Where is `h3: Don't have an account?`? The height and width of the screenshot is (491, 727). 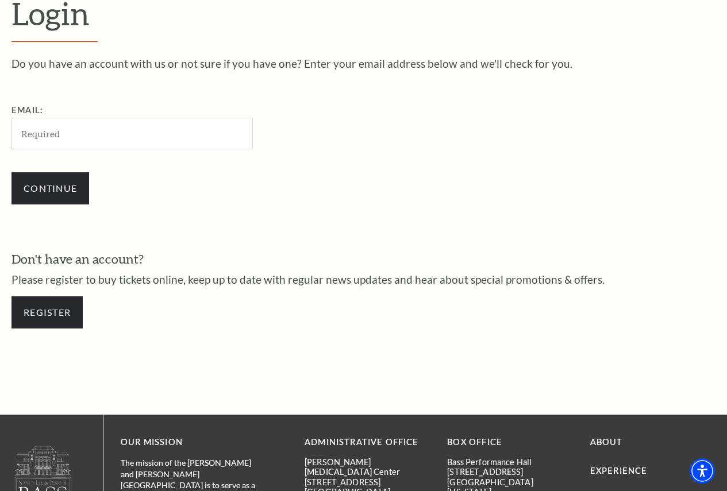
h3: Don't have an account? is located at coordinates (363, 259).